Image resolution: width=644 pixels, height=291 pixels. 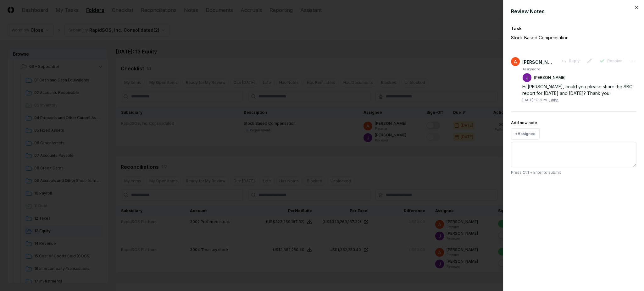 What do you see at coordinates (524, 123) in the screenshot?
I see `label: Add new note` at bounding box center [524, 123].